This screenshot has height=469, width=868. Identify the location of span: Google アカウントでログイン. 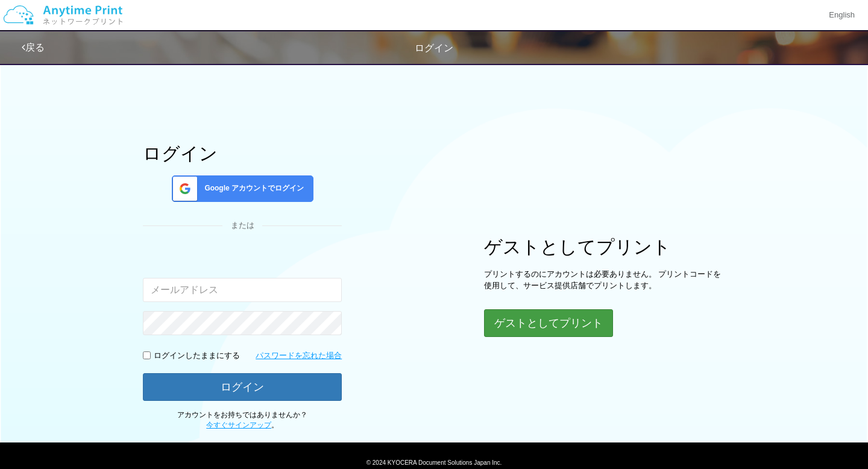
(251, 188).